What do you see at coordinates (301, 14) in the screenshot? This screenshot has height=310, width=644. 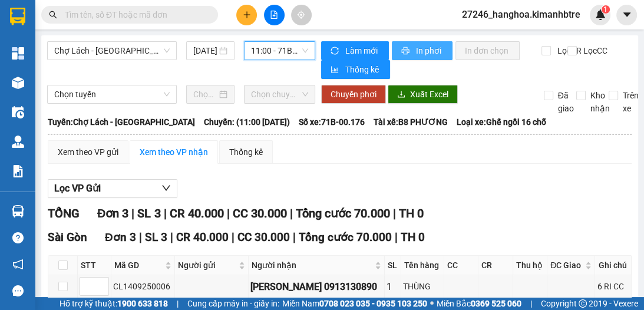 I see `button: aim` at bounding box center [301, 14].